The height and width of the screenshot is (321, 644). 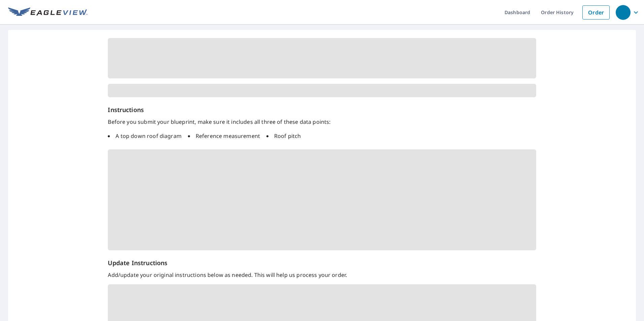 What do you see at coordinates (596, 12) in the screenshot?
I see `a: Order` at bounding box center [596, 12].